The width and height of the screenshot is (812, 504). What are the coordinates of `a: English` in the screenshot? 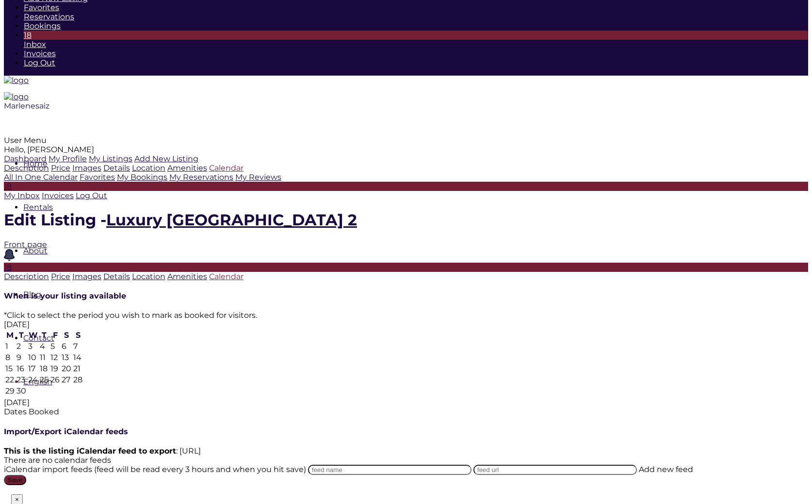 It's located at (38, 381).